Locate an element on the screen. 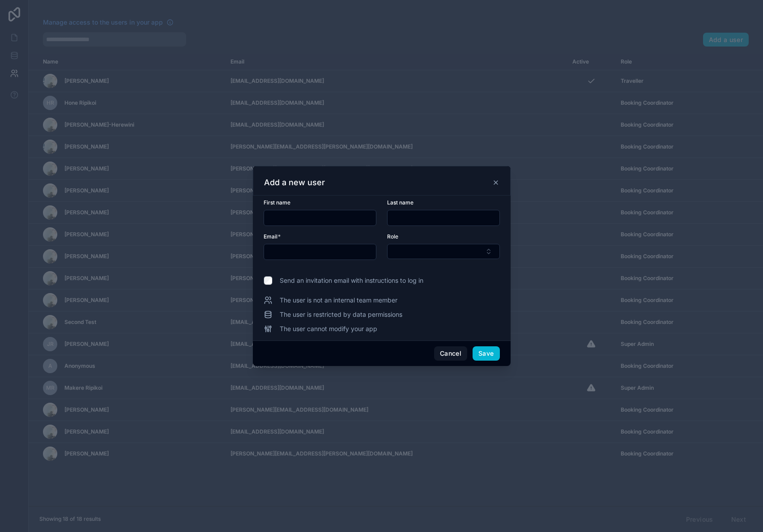  h3: Add a new user is located at coordinates (295, 183).